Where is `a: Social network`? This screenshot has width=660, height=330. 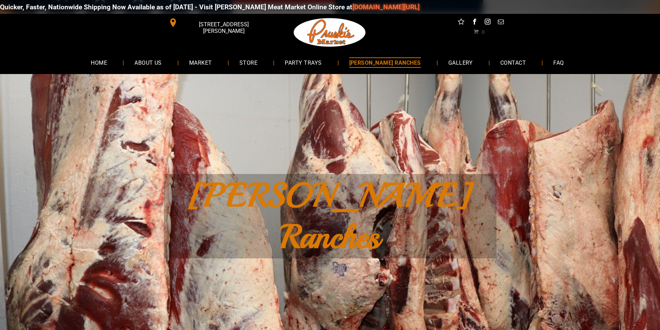
a: Social network is located at coordinates (461, 23).